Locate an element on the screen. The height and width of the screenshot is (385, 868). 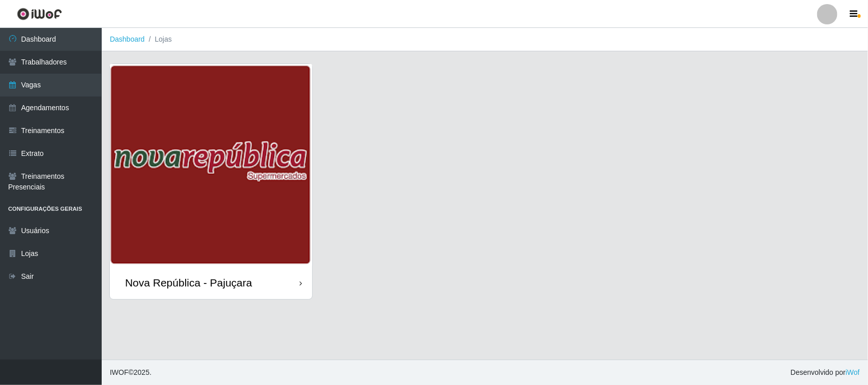
a: Dashboard is located at coordinates (127, 39).